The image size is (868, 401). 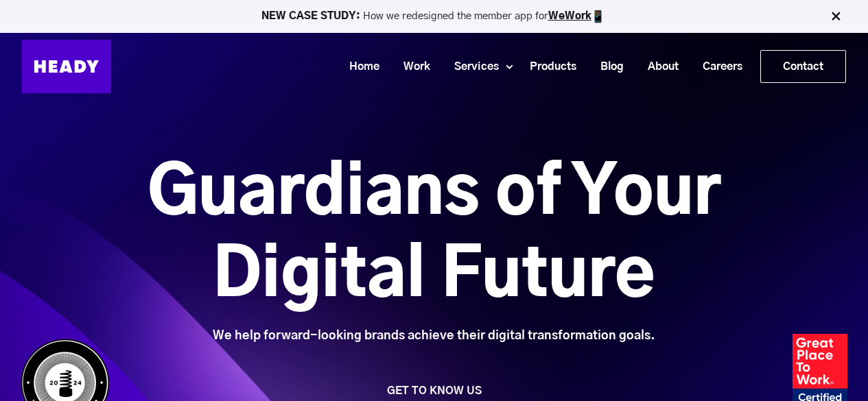 I want to click on img: Close Bar, so click(x=836, y=16).